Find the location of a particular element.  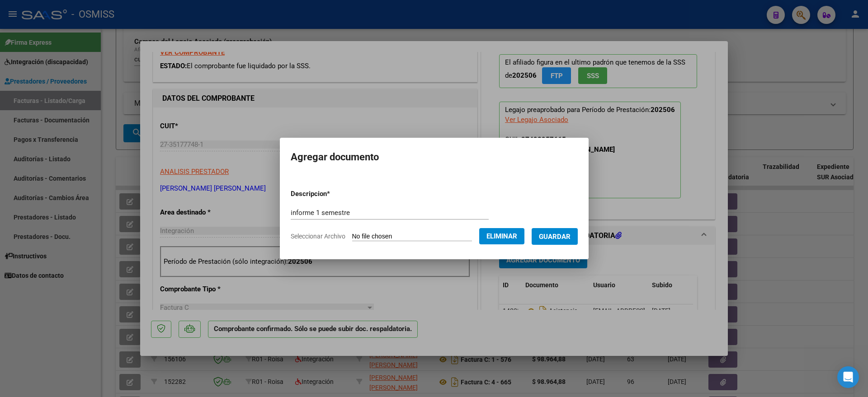

button: Eliminar is located at coordinates (501, 236).